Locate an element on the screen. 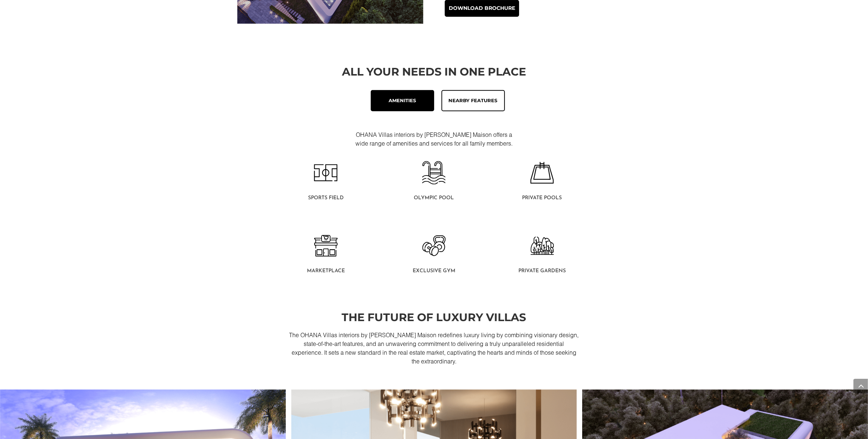 The width and height of the screenshot is (868, 439). div: Amenities is located at coordinates (402, 101).